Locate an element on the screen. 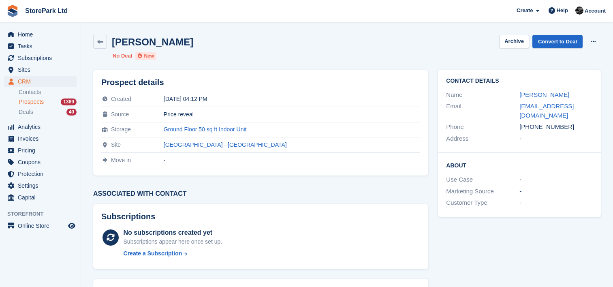 The height and width of the screenshot is (287, 613). div: 1389 is located at coordinates (68, 102).